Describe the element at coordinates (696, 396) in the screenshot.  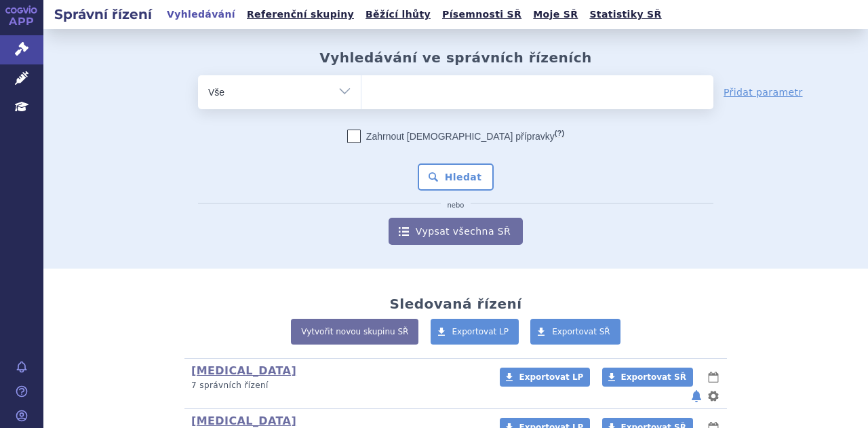
I see `button: notifikace` at that location.